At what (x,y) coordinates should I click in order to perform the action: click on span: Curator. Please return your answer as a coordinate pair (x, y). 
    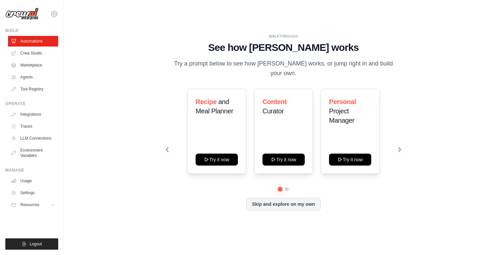
    Looking at the image, I should click on (273, 111).